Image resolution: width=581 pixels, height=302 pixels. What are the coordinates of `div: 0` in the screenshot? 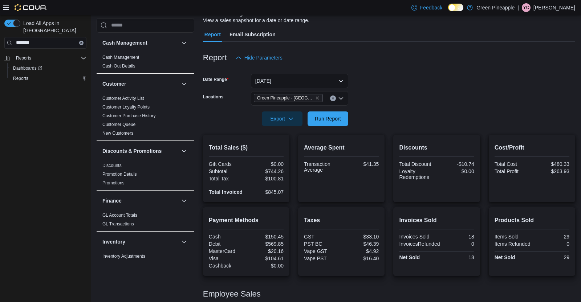 It's located at (551, 244).